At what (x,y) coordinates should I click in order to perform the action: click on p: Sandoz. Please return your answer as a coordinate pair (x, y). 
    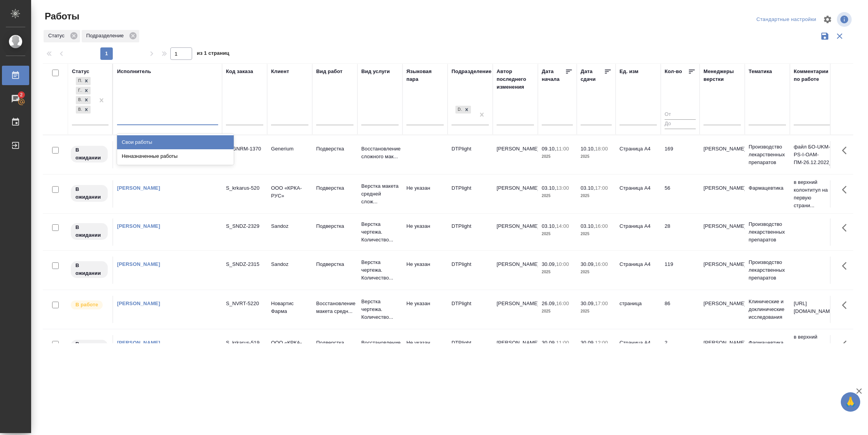
    Looking at the image, I should click on (290, 226).